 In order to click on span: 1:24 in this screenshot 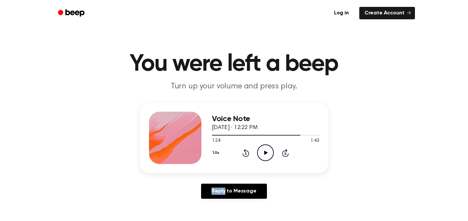, I will do `click(216, 141)`.